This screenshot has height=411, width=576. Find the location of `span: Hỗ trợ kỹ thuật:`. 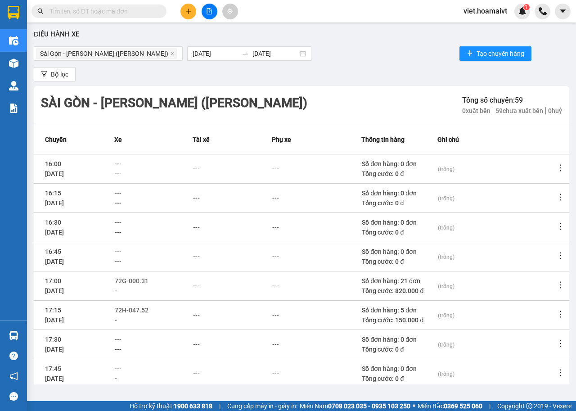

span: Hỗ trợ kỹ thuật: is located at coordinates (171, 406).